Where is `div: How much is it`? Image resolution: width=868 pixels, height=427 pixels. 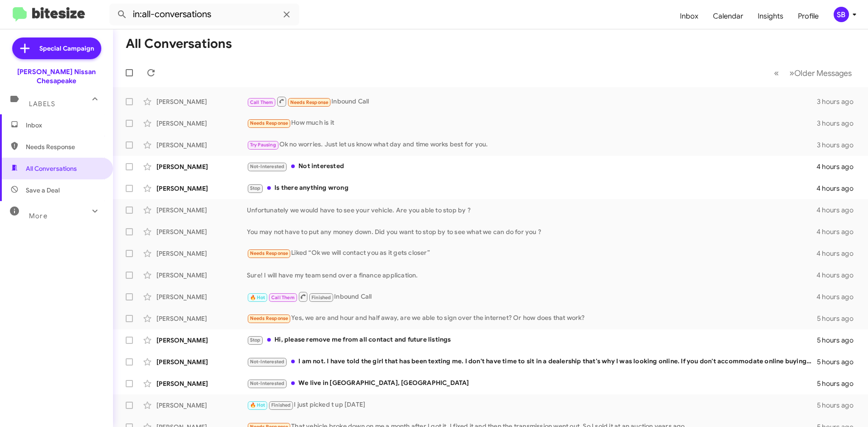
div: How much is it is located at coordinates (532, 123).